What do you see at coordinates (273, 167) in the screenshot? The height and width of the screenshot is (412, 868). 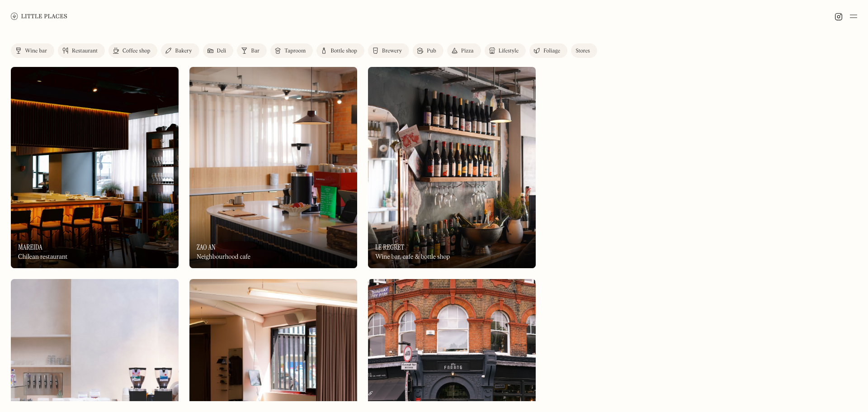 I see `a: Zao AnZao AnZao AnNeighbourhood cafe` at bounding box center [273, 167].